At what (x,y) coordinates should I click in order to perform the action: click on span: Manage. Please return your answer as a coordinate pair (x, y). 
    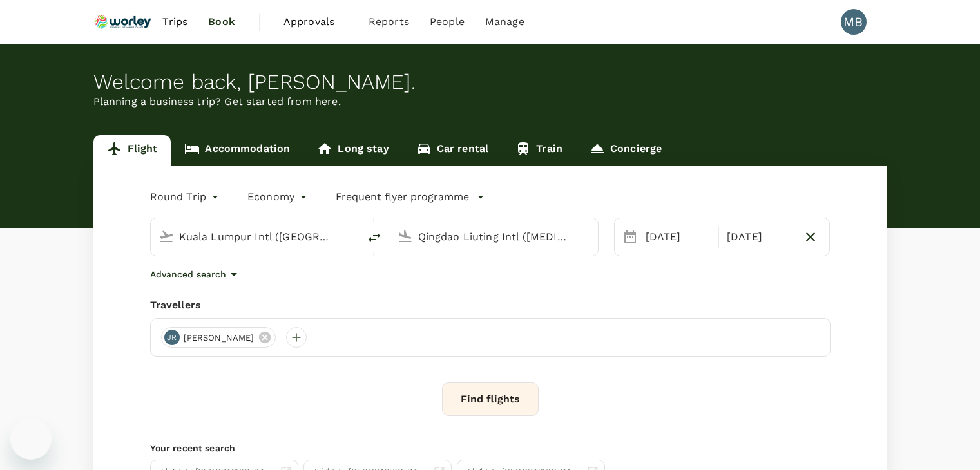
    Looking at the image, I should click on (505, 22).